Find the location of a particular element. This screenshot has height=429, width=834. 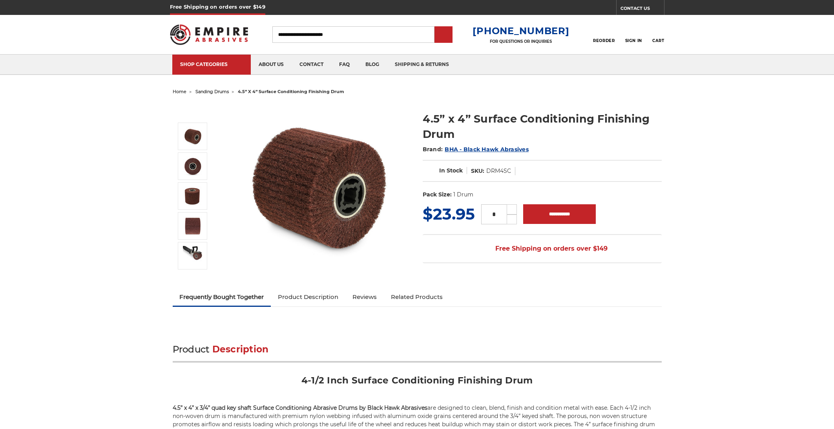

span: Sign In is located at coordinates (633, 40).